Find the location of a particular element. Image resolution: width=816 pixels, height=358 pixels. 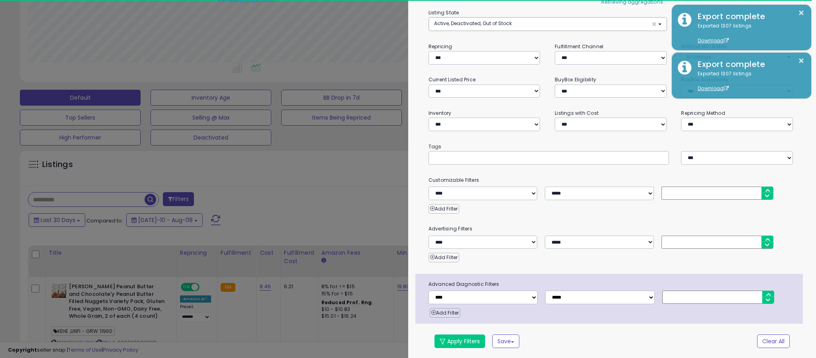

small: BuyBox Eligibility is located at coordinates (576, 79).